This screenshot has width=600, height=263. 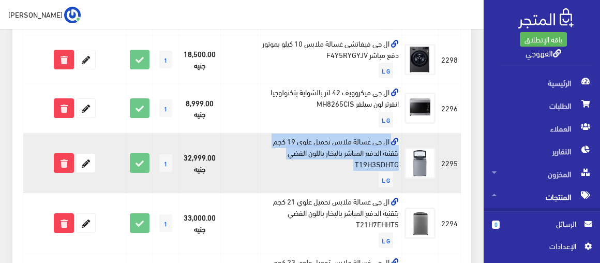 I want to click on td: 2298, so click(x=449, y=59).